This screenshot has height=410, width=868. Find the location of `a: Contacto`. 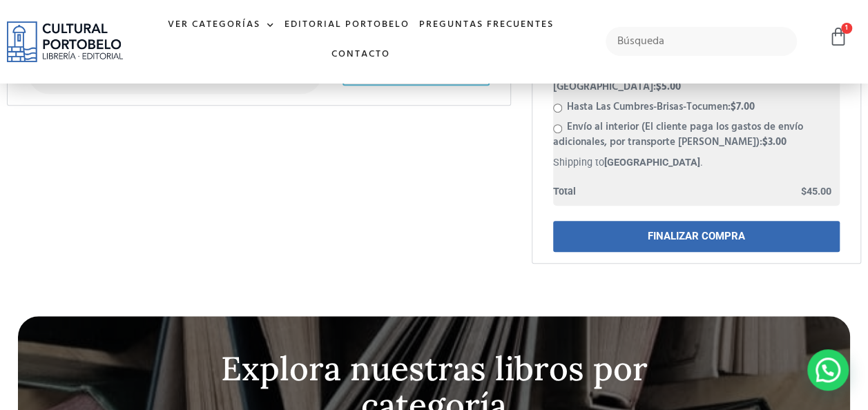

a: Contacto is located at coordinates (360, 55).